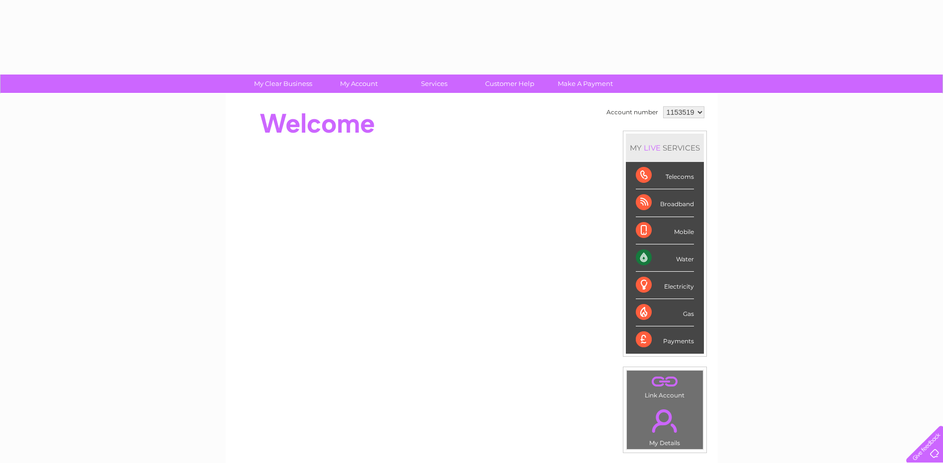  I want to click on a: My Clear Business, so click(283, 84).